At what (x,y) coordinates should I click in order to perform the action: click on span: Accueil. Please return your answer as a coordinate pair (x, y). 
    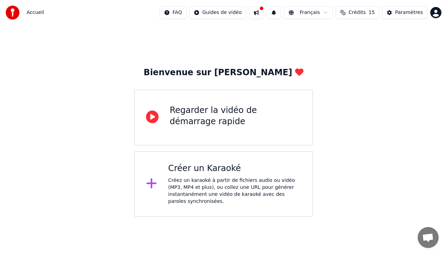
    Looking at the image, I should click on (35, 13).